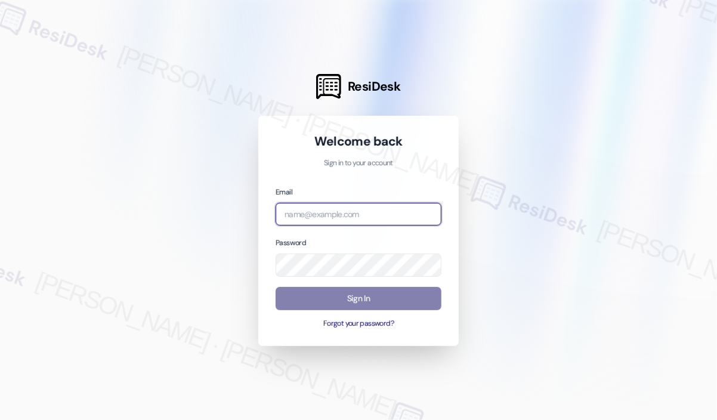 Image resolution: width=717 pixels, height=420 pixels. Describe the element at coordinates (359, 214) in the screenshot. I see `input: name@example.com` at that location.